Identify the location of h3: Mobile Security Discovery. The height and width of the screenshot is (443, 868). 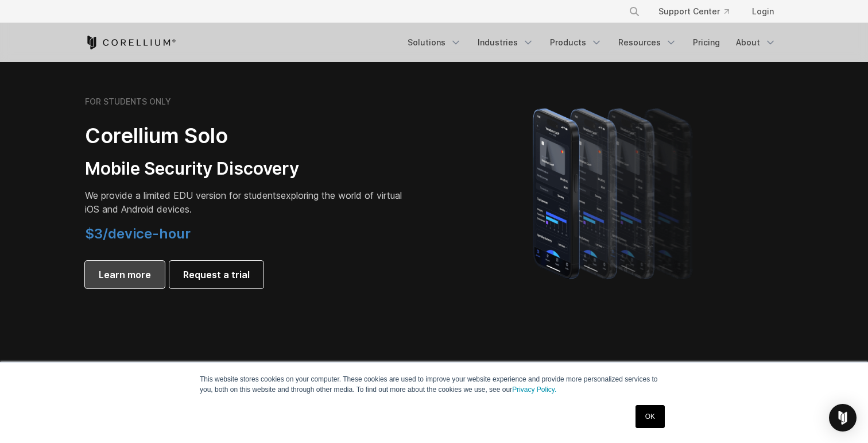
(246, 169).